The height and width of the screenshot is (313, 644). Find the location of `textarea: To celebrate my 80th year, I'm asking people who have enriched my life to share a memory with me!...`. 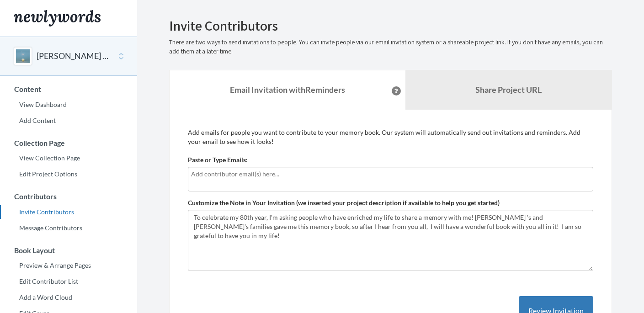

textarea: To celebrate my 80th year, I'm asking people who have enriched my life to share a memory with me!... is located at coordinates (390, 240).